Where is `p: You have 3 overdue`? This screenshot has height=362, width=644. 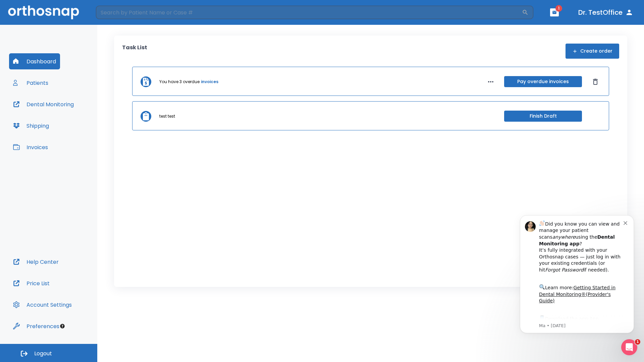 p: You have 3 overdue is located at coordinates (179, 82).